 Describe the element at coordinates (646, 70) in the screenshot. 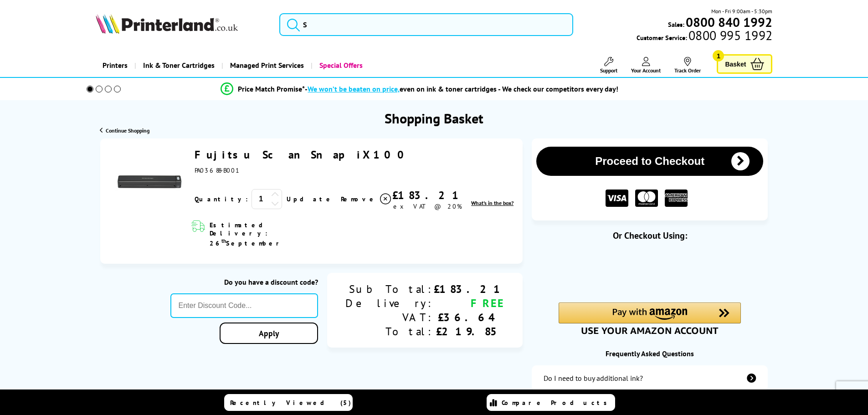

I see `span: Your Account` at that location.